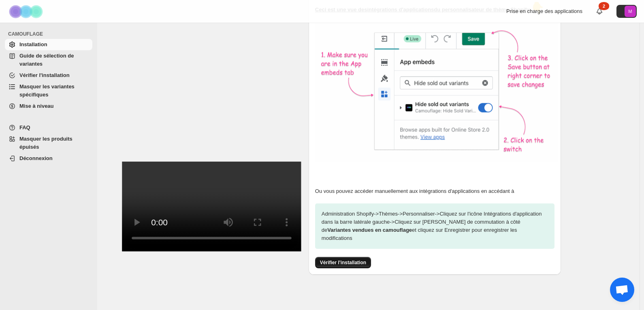 This screenshot has height=310, width=644. What do you see at coordinates (415, 191) in the screenshot?
I see `font: Ou vous pouvez accéder manuellement aux intégrations d'applications en accédant à` at bounding box center [415, 191].